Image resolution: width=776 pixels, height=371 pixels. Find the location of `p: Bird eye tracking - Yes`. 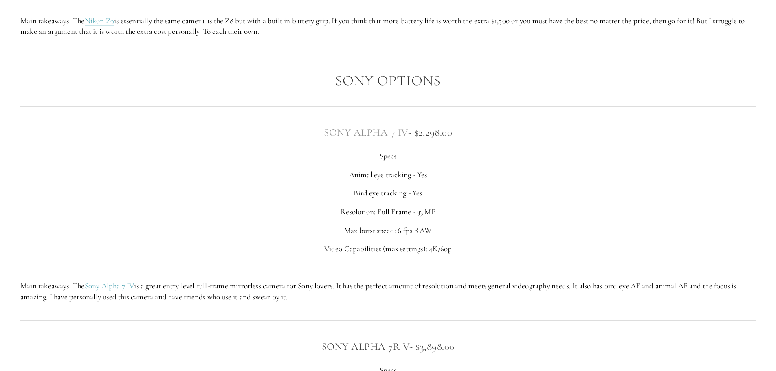

p: Bird eye tracking - Yes is located at coordinates (388, 193).